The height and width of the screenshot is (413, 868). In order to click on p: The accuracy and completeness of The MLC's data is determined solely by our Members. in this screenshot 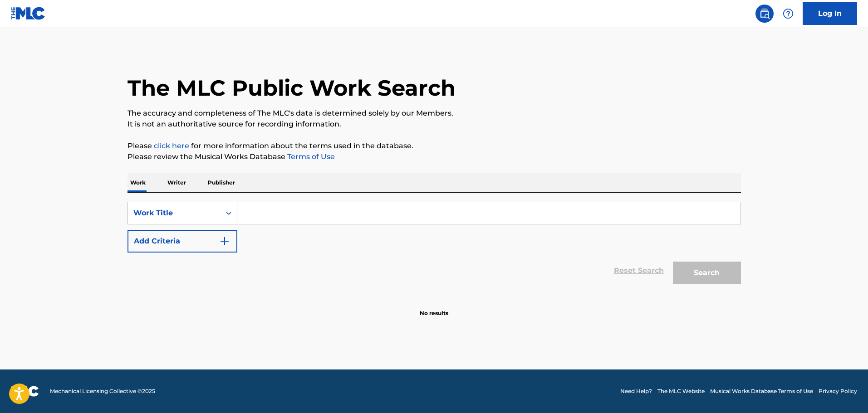, I will do `click(434, 113)`.